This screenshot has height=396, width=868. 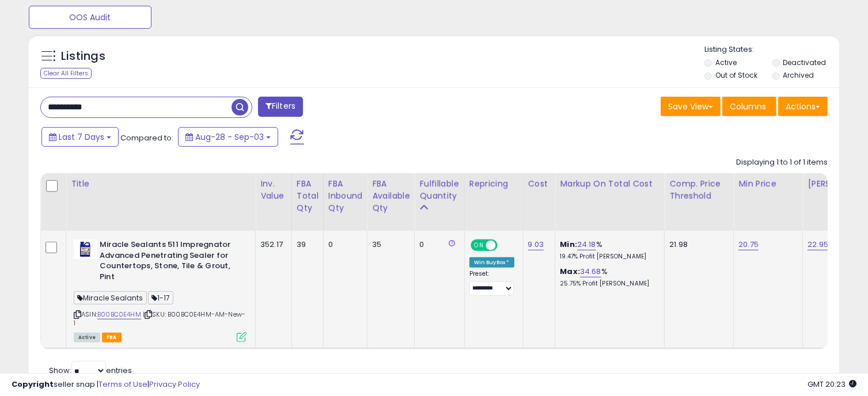 I want to click on a: Terms of Use, so click(x=123, y=384).